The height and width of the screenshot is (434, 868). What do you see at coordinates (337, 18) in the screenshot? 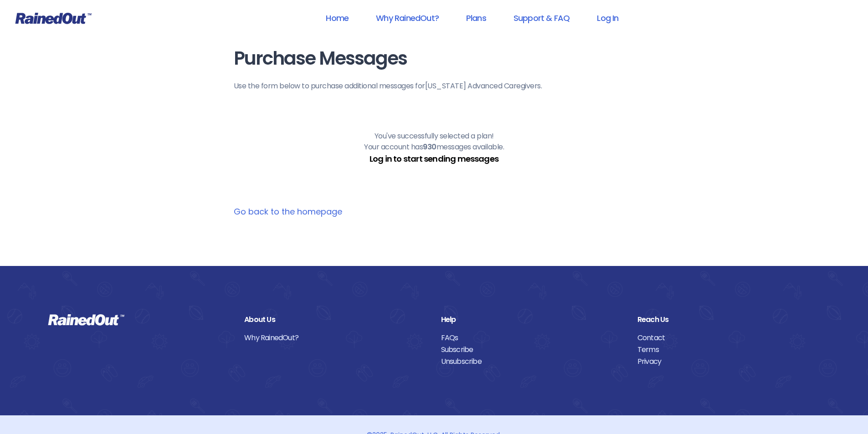
I see `a: Home` at bounding box center [337, 18].